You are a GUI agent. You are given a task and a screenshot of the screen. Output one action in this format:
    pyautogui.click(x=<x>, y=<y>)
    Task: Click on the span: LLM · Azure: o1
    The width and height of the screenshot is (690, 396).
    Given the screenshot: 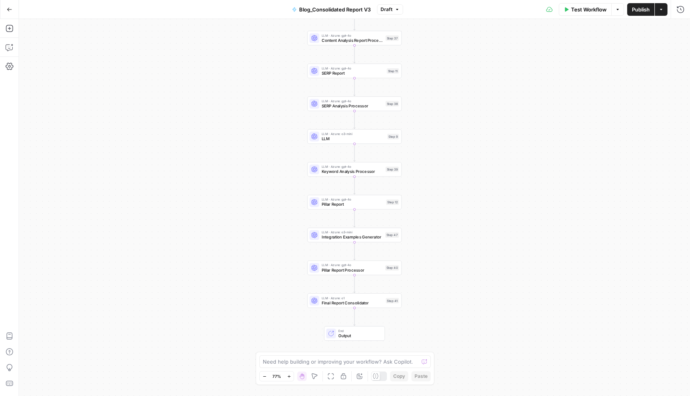 What is the action you would take?
    pyautogui.click(x=352, y=298)
    